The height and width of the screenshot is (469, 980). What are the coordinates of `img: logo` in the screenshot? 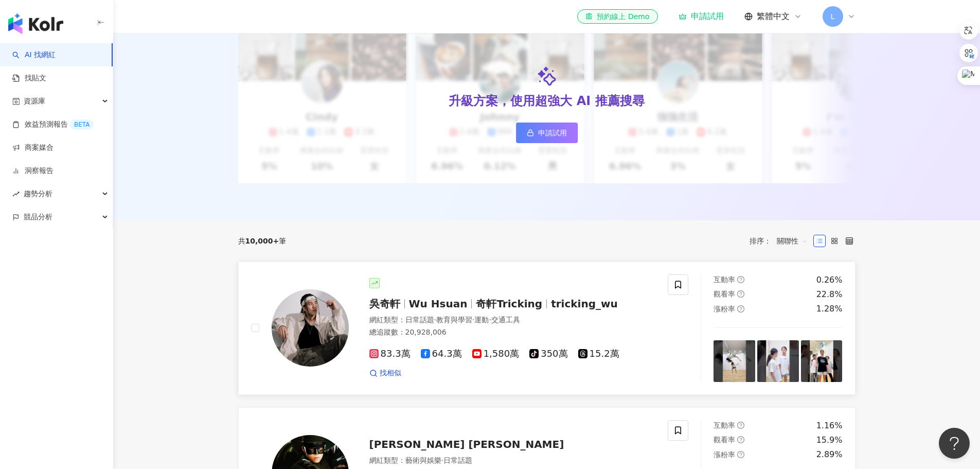 It's located at (36, 24).